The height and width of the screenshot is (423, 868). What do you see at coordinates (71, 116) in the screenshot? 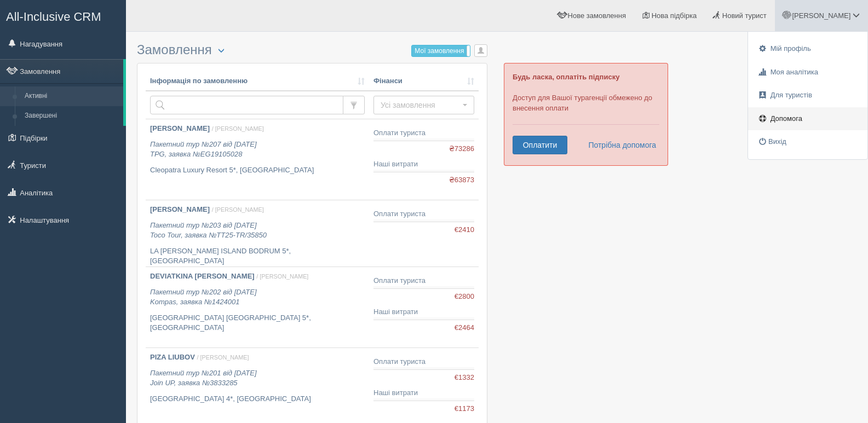
I see `a: Завершені` at bounding box center [71, 116].